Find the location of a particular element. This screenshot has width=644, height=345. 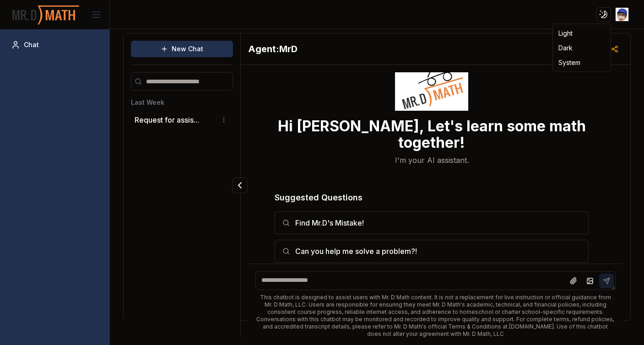

p: I'm your AI assistant. is located at coordinates (432, 160).